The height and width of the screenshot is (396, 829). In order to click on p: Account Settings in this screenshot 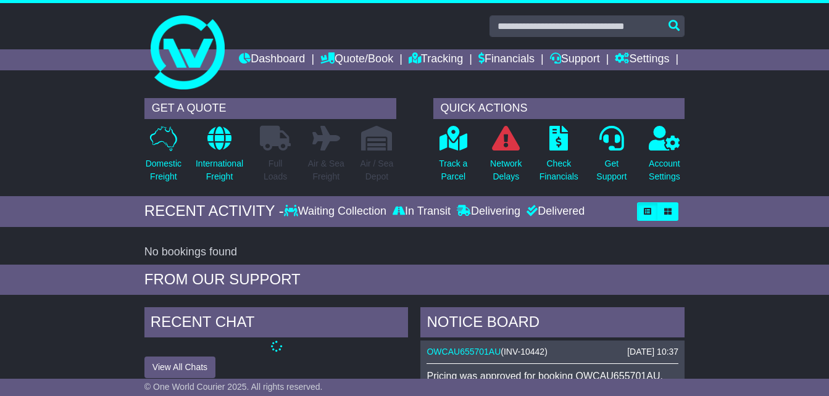, I will do `click(664, 170)`.